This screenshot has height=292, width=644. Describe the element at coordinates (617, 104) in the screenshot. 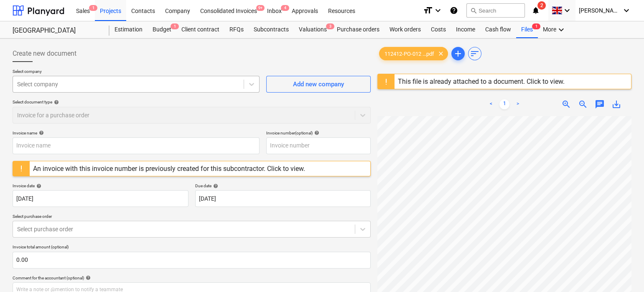

I see `span: save_alt` at that location.